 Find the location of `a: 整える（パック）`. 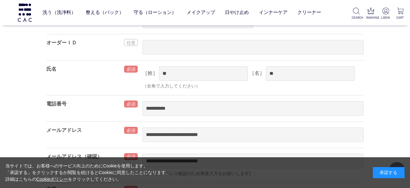

a: 整える（パック） is located at coordinates (105, 12).